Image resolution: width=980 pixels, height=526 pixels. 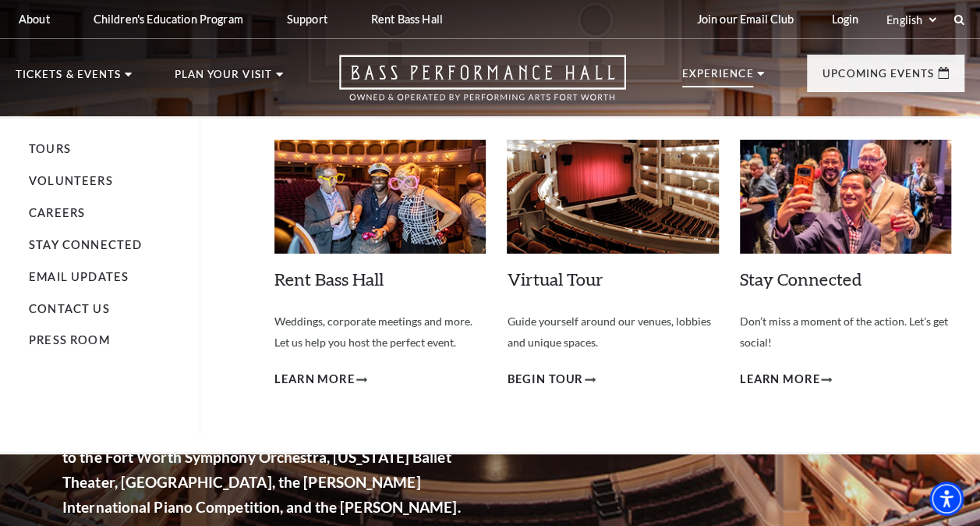 I want to click on a: Learn More Stay Connected, so click(x=786, y=379).